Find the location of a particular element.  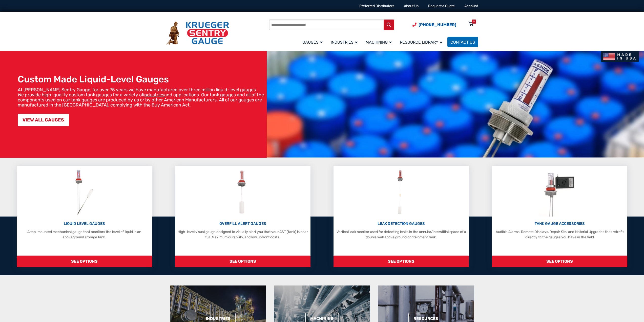

span: Industries is located at coordinates (344, 42).